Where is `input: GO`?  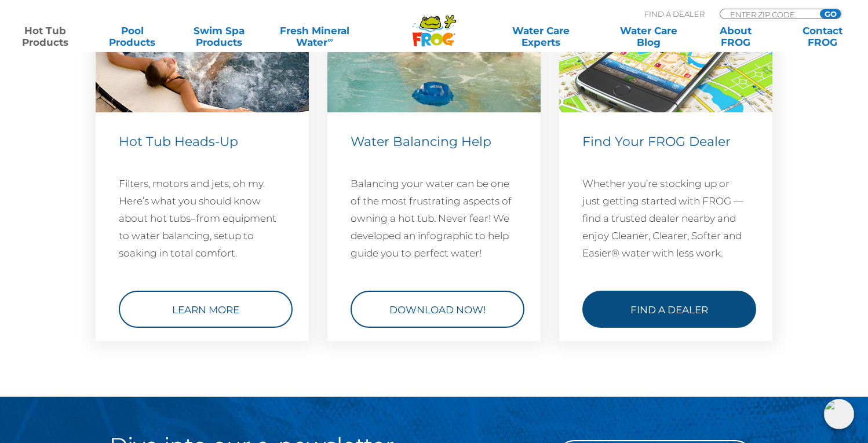 input: GO is located at coordinates (830, 14).